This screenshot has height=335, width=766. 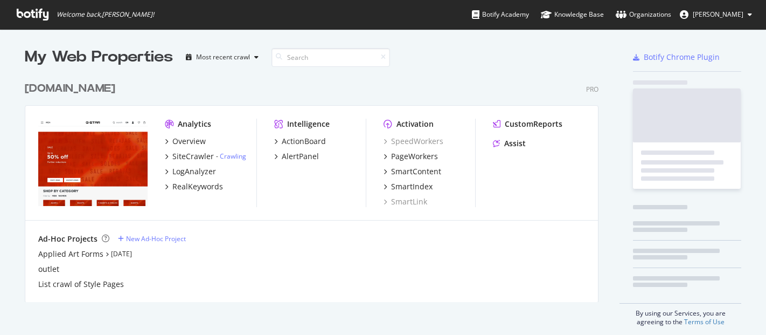 What do you see at coordinates (331, 57) in the screenshot?
I see `input: Search` at bounding box center [331, 57].